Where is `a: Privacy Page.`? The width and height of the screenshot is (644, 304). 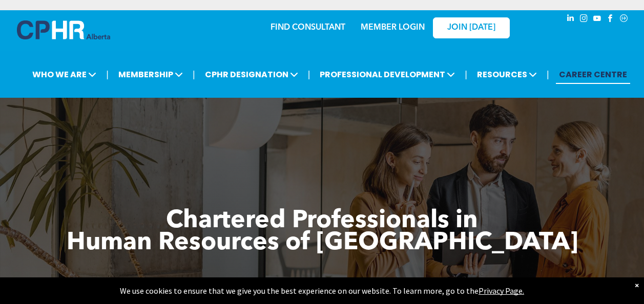
a: Privacy Page. is located at coordinates (501, 291).